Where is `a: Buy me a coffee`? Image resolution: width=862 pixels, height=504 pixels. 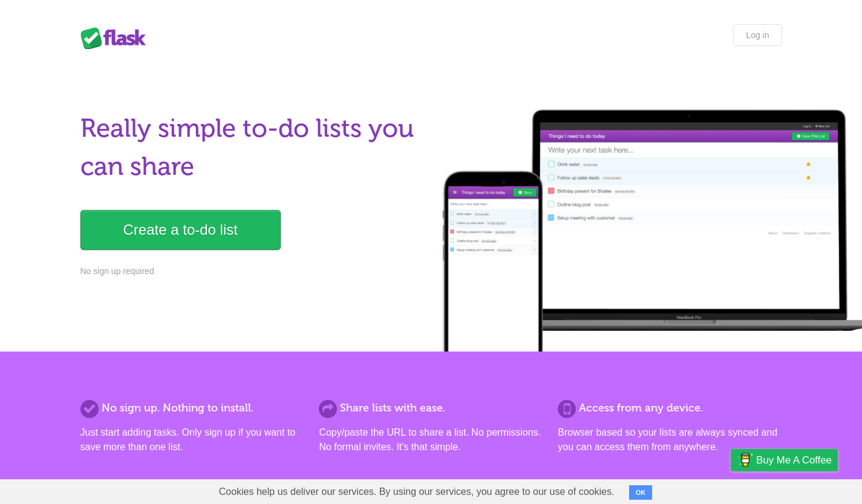 a: Buy me a coffee is located at coordinates (784, 460).